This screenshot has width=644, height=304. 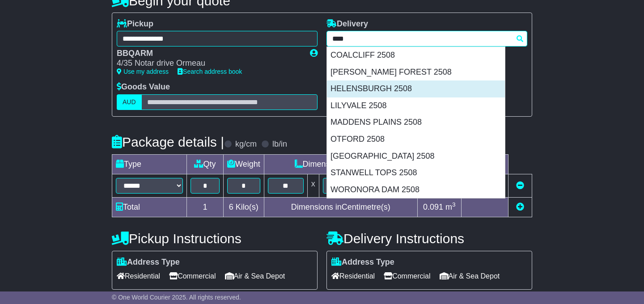 What do you see at coordinates (142, 72) in the screenshot?
I see `a: Use my address` at bounding box center [142, 72].